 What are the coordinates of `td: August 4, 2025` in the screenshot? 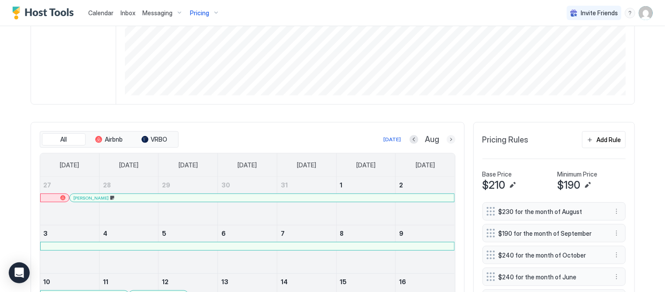 It's located at (129, 250).